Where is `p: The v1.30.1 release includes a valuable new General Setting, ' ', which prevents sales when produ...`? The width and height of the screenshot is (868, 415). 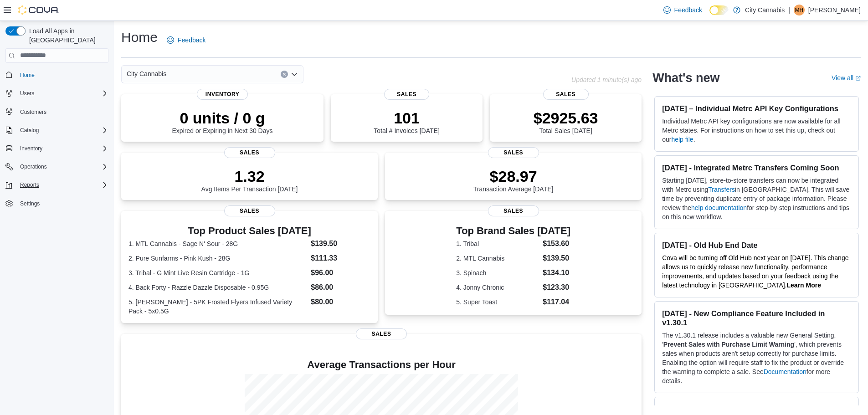
p: The v1.30.1 release includes a valuable new General Setting, ' ', which prevents sales when produ... is located at coordinates (757, 358).